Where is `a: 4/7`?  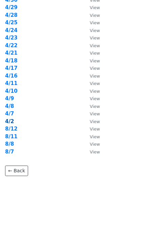
a: 4/7 is located at coordinates (9, 114).